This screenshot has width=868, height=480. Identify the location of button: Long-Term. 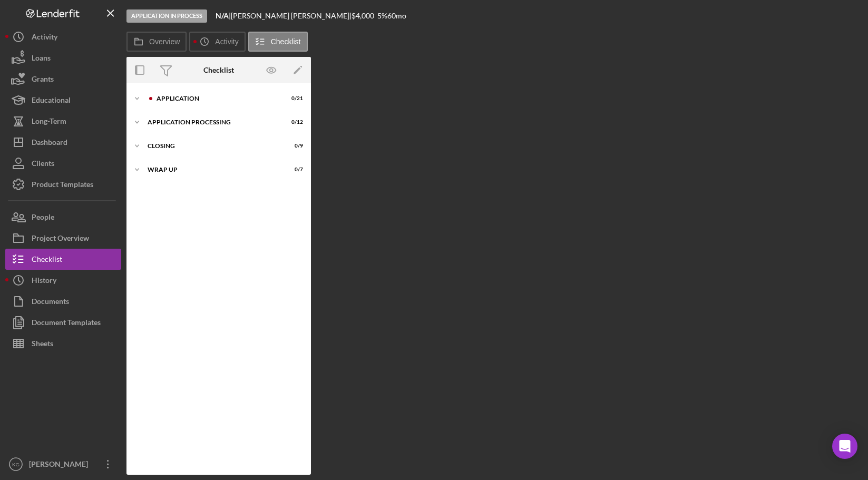
(63, 121).